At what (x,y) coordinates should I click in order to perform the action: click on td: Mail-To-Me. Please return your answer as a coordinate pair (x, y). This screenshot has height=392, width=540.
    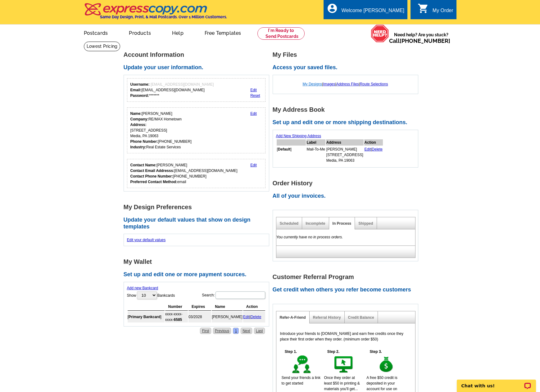
    Looking at the image, I should click on (316, 155).